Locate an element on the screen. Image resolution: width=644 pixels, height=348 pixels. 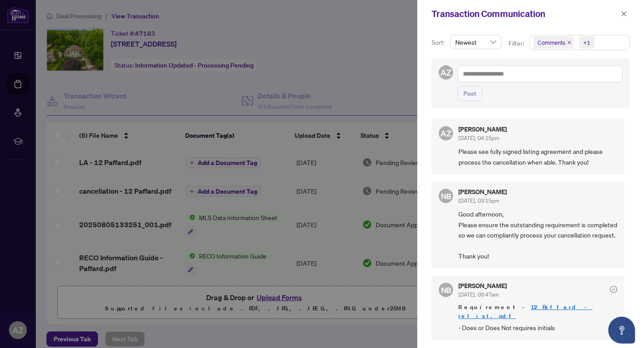
span: Requirement - is located at coordinates (538, 312).